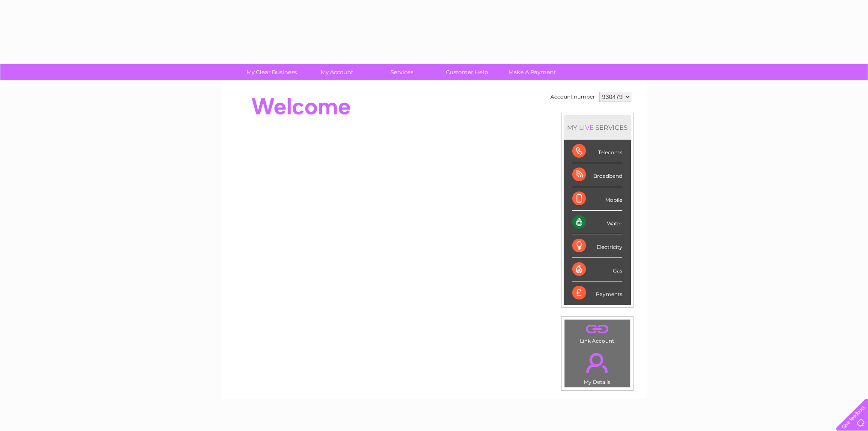  What do you see at coordinates (597, 223) in the screenshot?
I see `div: Water` at bounding box center [597, 223].